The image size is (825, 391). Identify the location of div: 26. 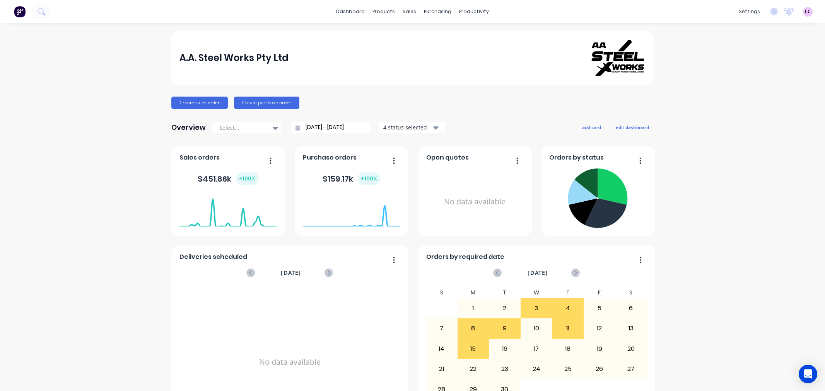
(599, 369).